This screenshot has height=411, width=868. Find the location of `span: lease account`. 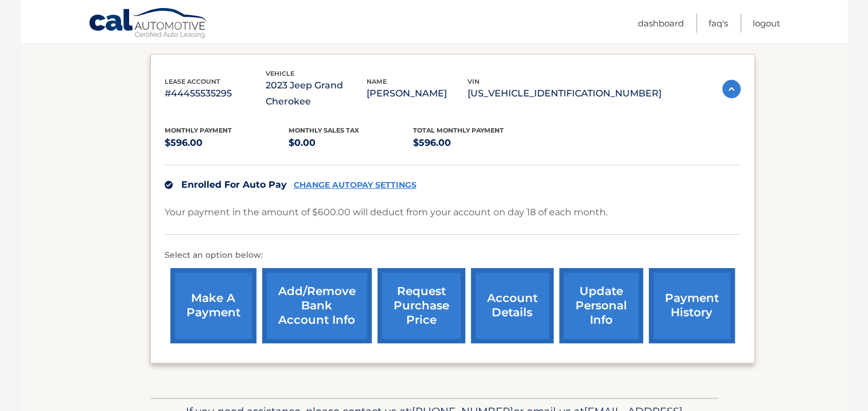

span: lease account is located at coordinates (192, 81).